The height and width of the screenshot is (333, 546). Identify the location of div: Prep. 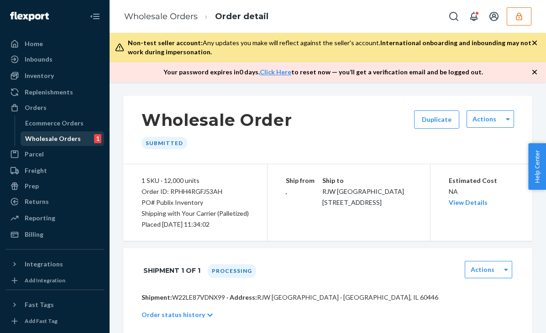
(32, 186).